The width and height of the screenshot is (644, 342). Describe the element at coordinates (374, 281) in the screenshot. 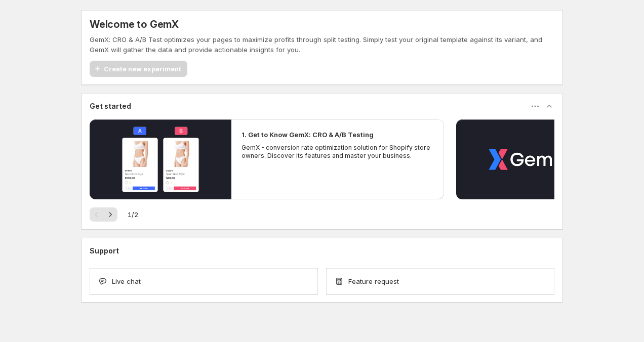

I see `span: Feature request` at that location.